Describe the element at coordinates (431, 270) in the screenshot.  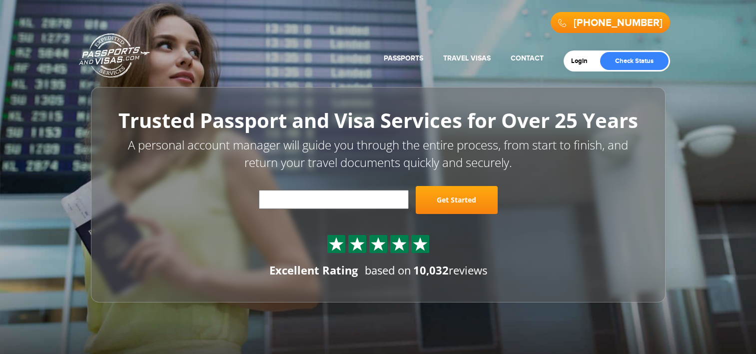
I see `strong: 10,032` at that location.